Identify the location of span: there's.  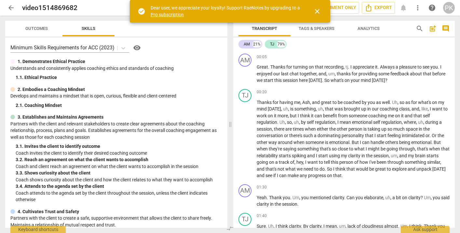
(296, 136).